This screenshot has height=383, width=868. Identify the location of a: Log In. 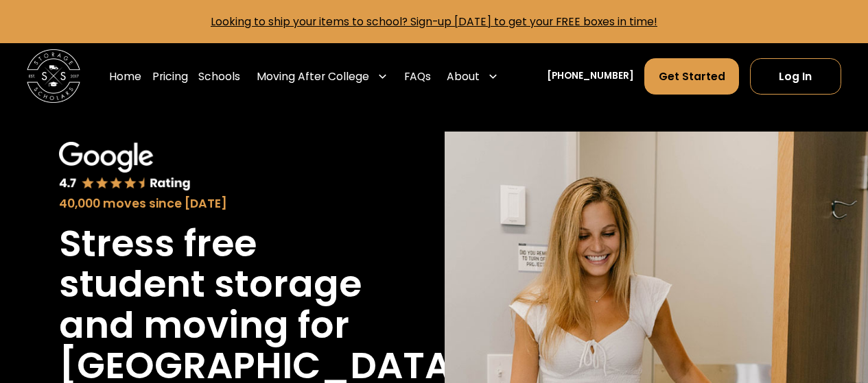
(795, 76).